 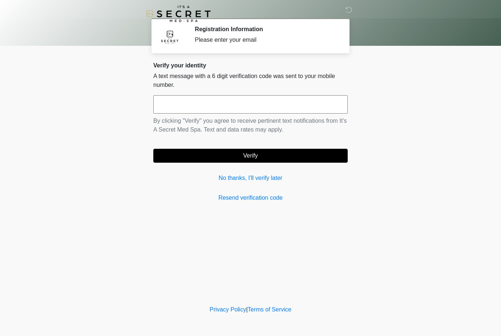 I want to click on button: Verify, so click(x=250, y=156).